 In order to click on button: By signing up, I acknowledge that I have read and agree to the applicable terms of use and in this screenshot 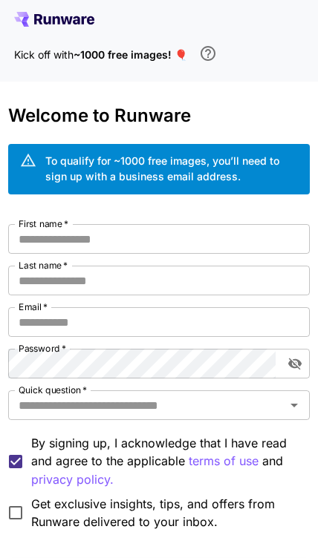, I will do `click(72, 479)`.